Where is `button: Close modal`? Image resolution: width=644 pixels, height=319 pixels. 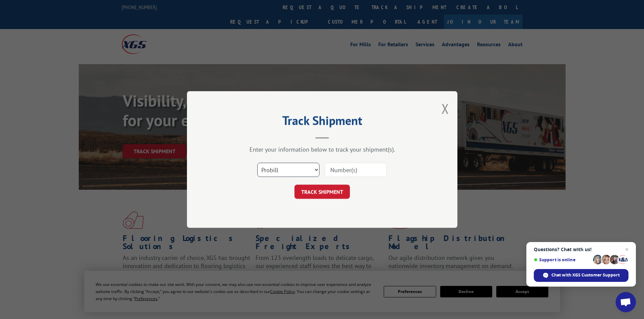
button: Close modal is located at coordinates (445, 108).